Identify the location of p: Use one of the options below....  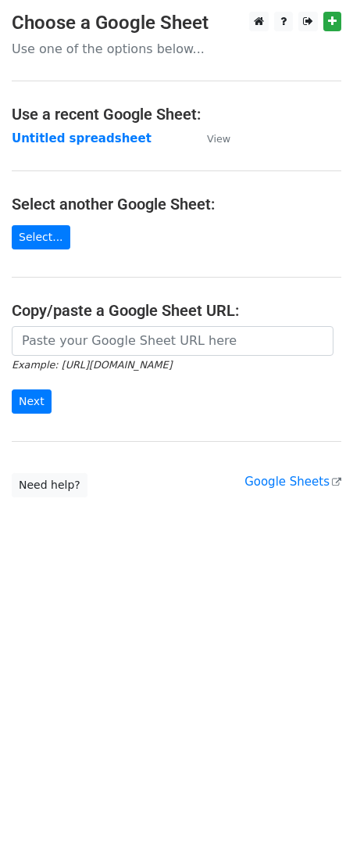
(176, 48).